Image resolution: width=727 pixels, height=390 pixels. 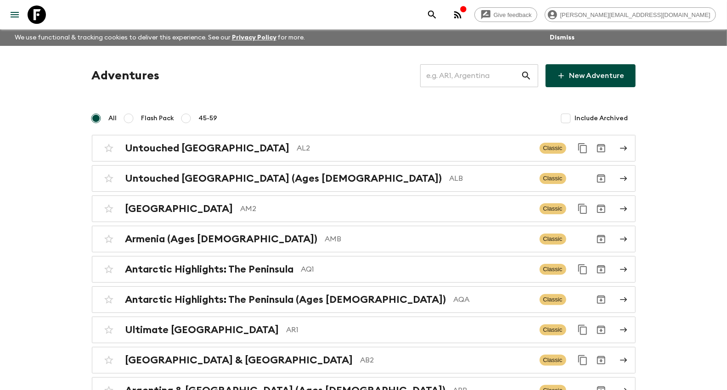 I want to click on p: AB2, so click(x=446, y=361).